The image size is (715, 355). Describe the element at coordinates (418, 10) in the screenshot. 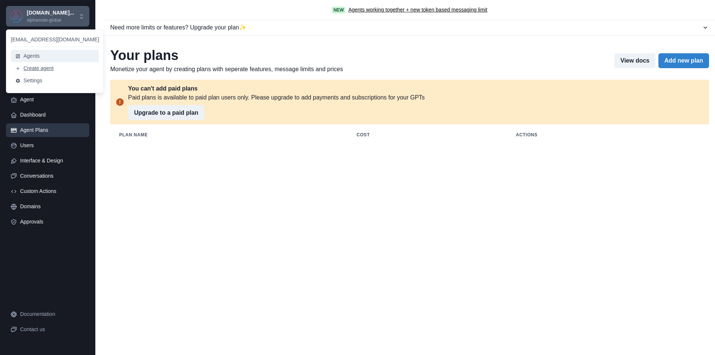

I see `p: Agents working together + new token based messaging limit` at that location.